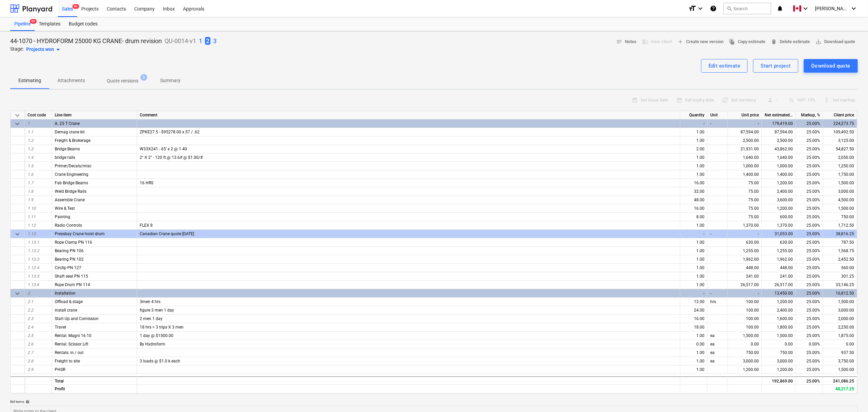  Describe the element at coordinates (34, 251) in the screenshot. I see `span: 1.13.2` at that location.